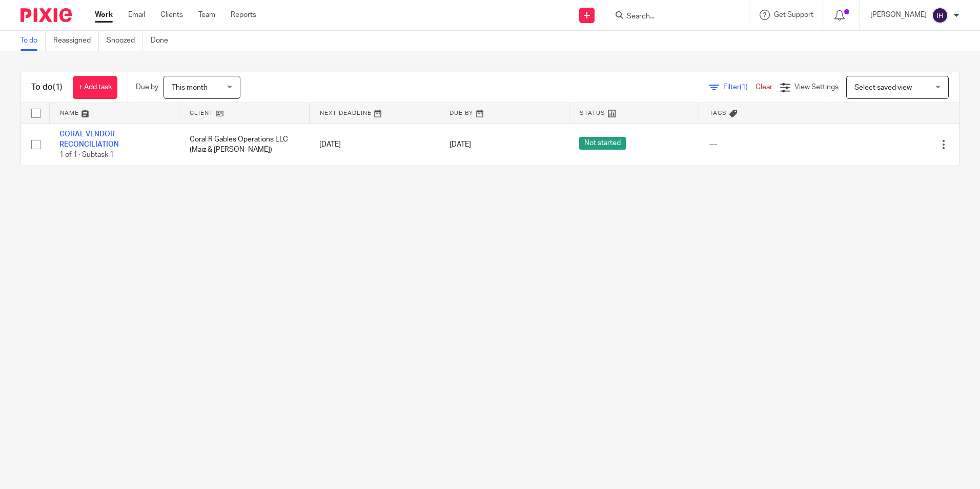 Image resolution: width=980 pixels, height=489 pixels. Describe the element at coordinates (763, 87) in the screenshot. I see `a: Clear` at that location.